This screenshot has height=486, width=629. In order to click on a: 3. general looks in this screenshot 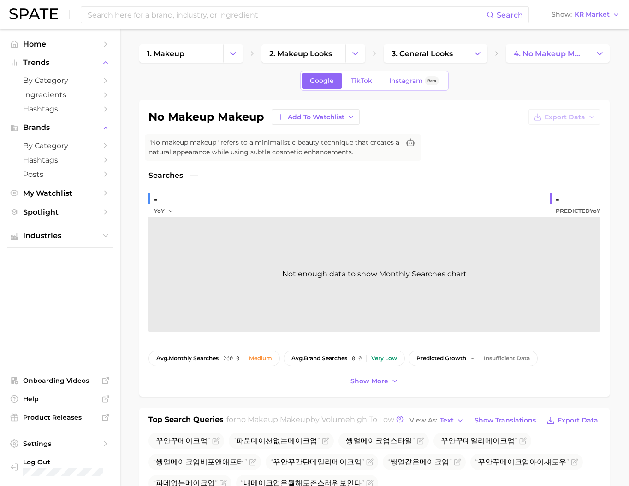, I will do `click(425, 53)`.